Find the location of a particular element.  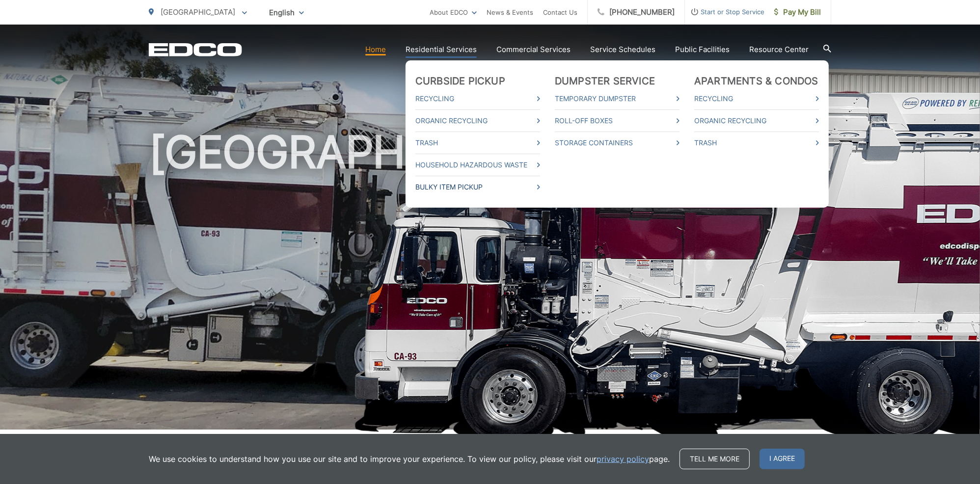

a: Service Schedules is located at coordinates (622, 50).